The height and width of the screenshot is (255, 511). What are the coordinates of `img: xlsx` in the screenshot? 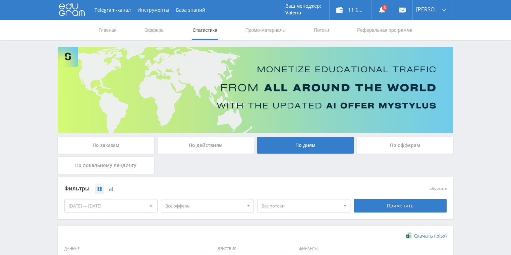 It's located at (409, 236).